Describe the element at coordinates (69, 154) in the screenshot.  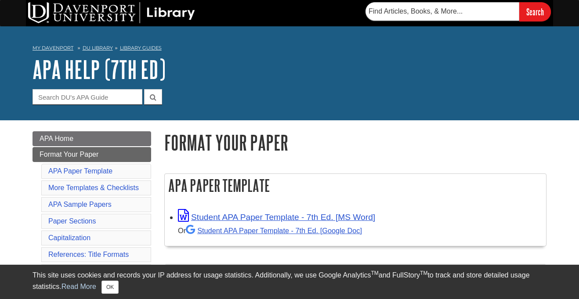
I see `span: Format Your Paper` at that location.